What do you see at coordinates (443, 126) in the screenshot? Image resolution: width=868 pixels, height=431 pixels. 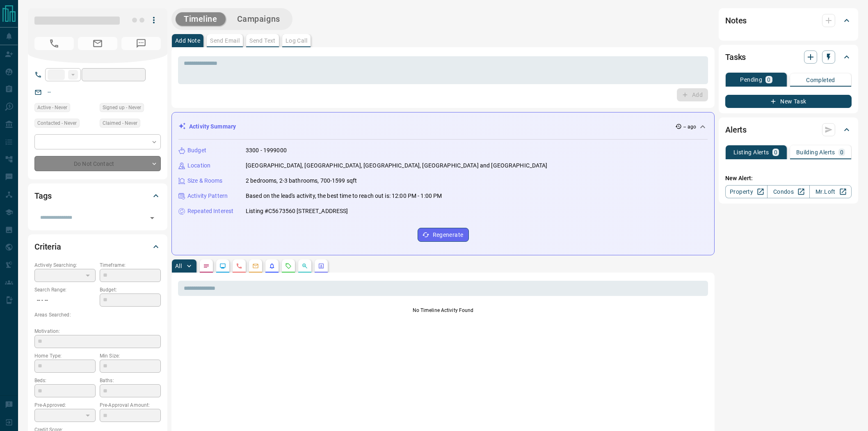 I see `div: Activity Summary-- ago` at bounding box center [443, 126].